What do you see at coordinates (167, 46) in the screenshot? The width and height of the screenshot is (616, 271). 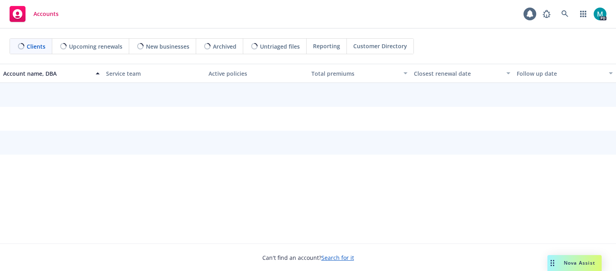 I see `span: New businesses` at bounding box center [167, 46].